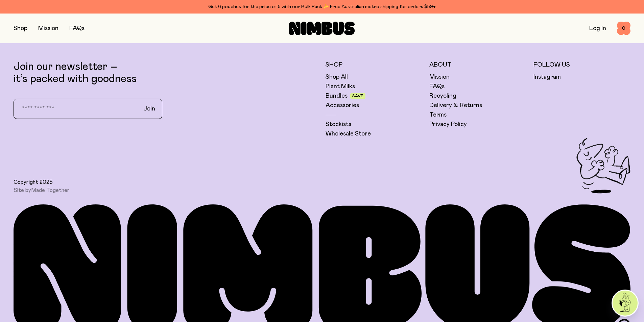 This screenshot has width=644, height=322. What do you see at coordinates (547, 77) in the screenshot?
I see `a: Instagram` at bounding box center [547, 77].